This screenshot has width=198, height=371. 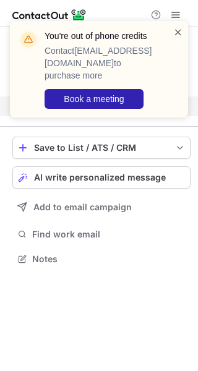 What do you see at coordinates (93, 99) in the screenshot?
I see `span: Book a meeting` at bounding box center [93, 99].